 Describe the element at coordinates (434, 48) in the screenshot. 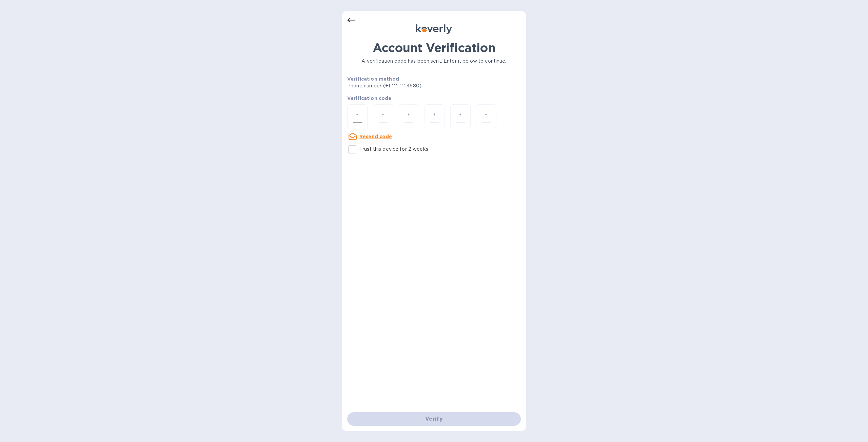

I see `h1: Account Verification` at that location.